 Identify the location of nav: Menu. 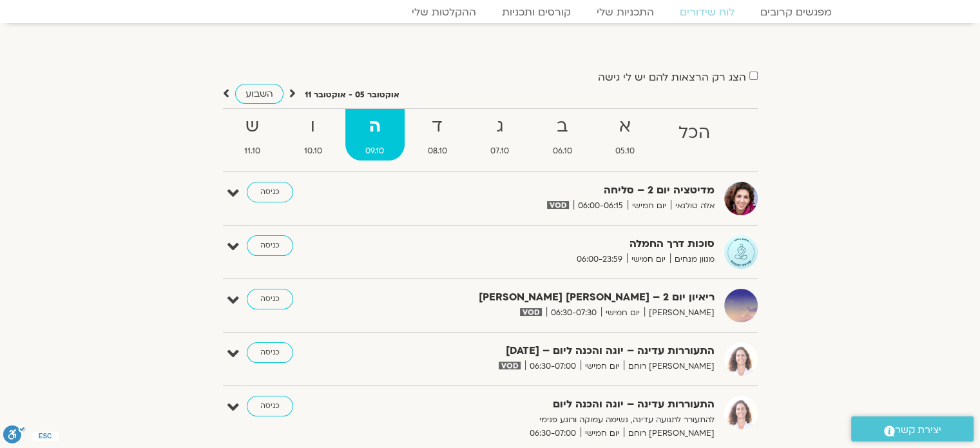
(491, 12).